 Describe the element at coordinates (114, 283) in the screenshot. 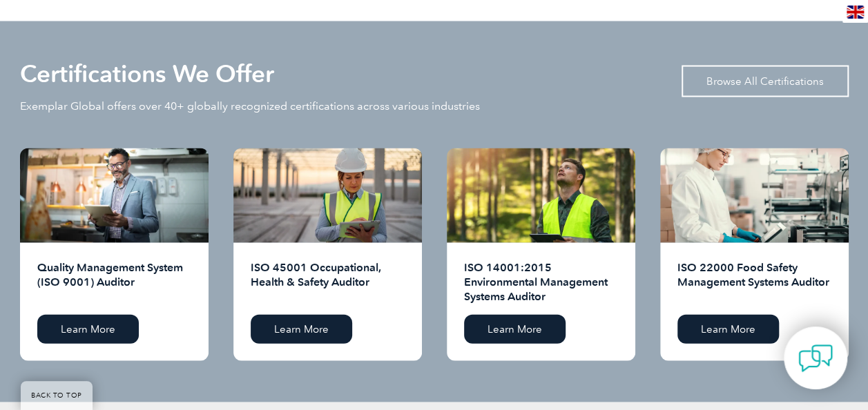

I see `h2: Quality Management System (ISO 9001) Auditor` at that location.